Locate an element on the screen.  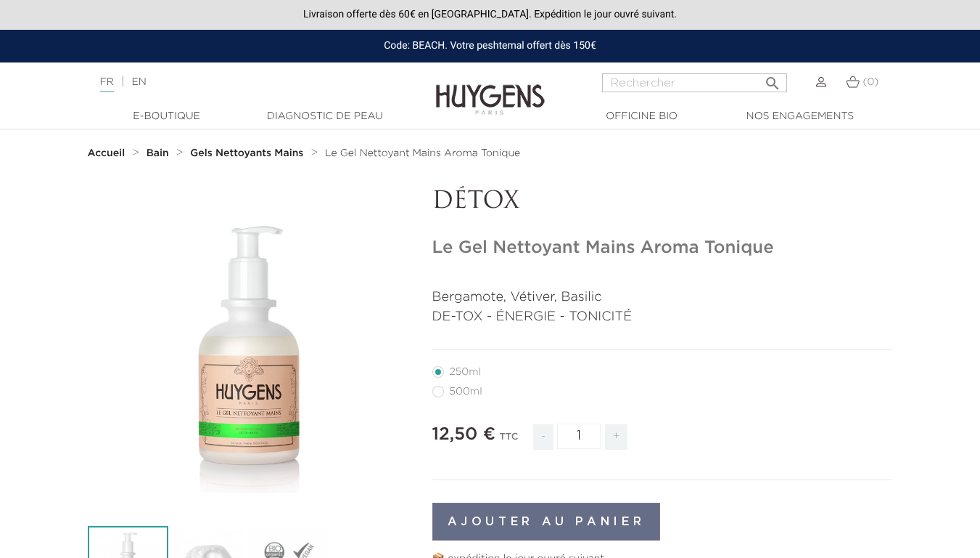
span: Le Gel Nettoyant Mains Aroma Tonique is located at coordinates (422, 153).